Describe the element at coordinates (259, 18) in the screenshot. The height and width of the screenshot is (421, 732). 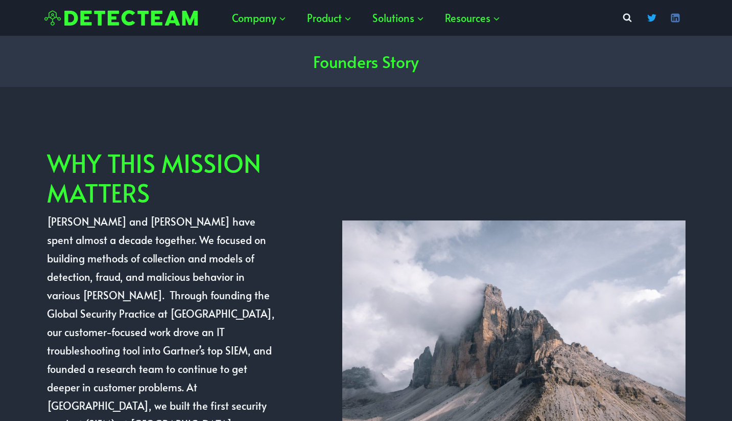
I see `a: Company` at that location.